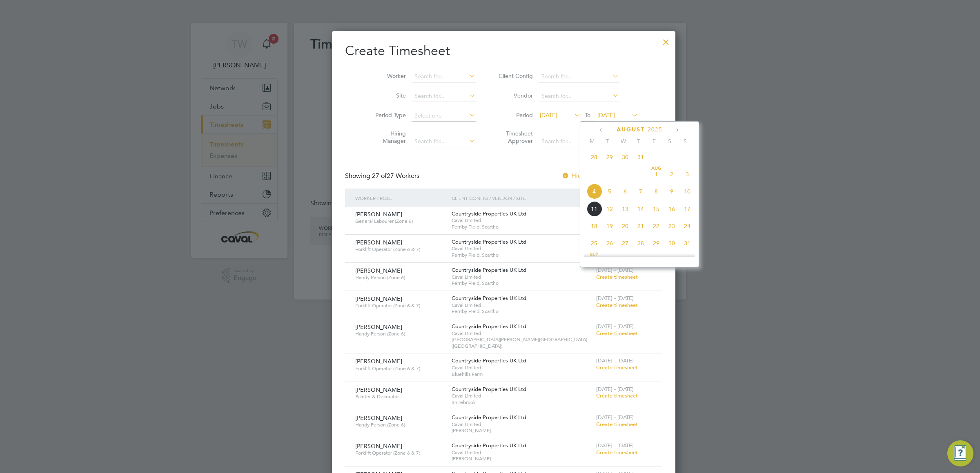 Image resolution: width=980 pixels, height=473 pixels. What do you see at coordinates (504, 51) in the screenshot?
I see `h2: Create Timesheet` at bounding box center [504, 51].